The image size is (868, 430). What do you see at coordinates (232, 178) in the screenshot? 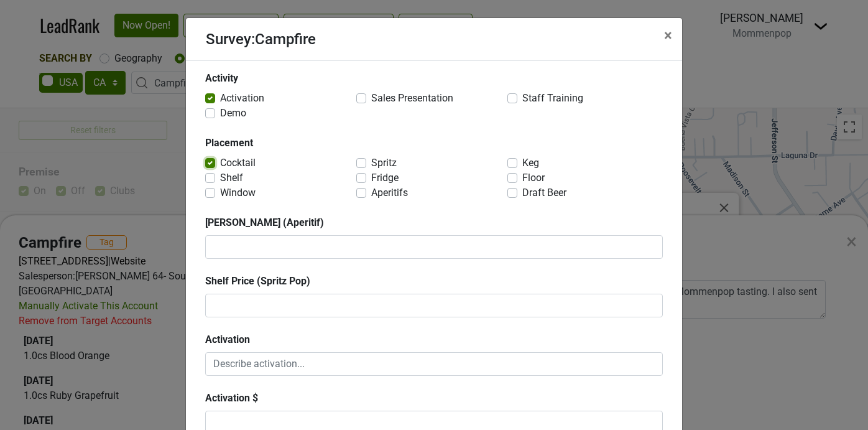
I see `label: Shelf` at bounding box center [232, 178].